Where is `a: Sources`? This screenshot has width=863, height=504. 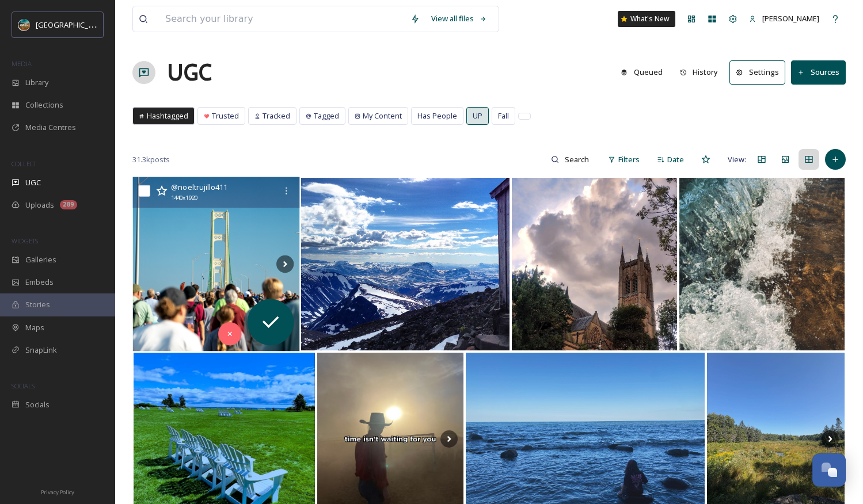 a: Sources is located at coordinates (818, 72).